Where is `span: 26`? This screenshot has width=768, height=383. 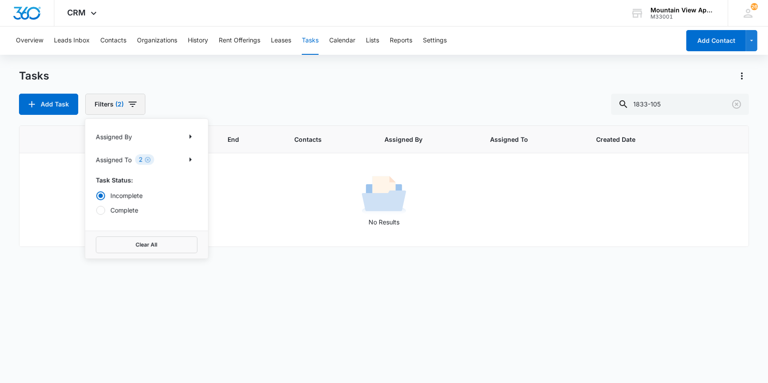 span: 26 is located at coordinates (754, 7).